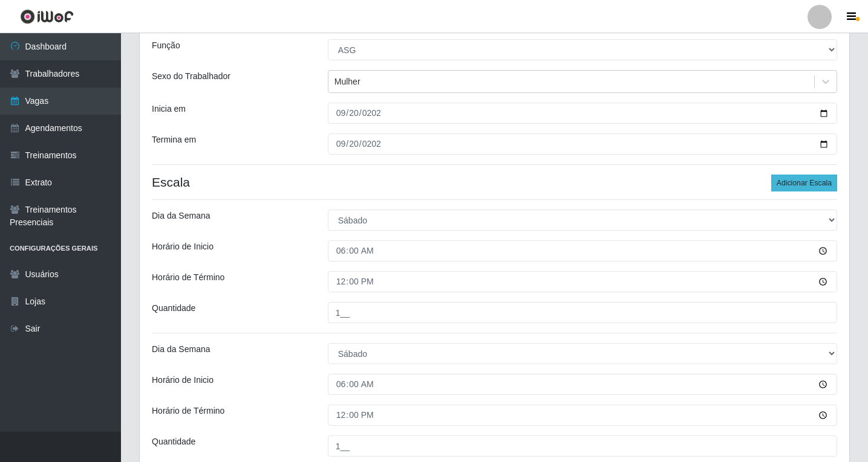  I want to click on label: Função, so click(166, 46).